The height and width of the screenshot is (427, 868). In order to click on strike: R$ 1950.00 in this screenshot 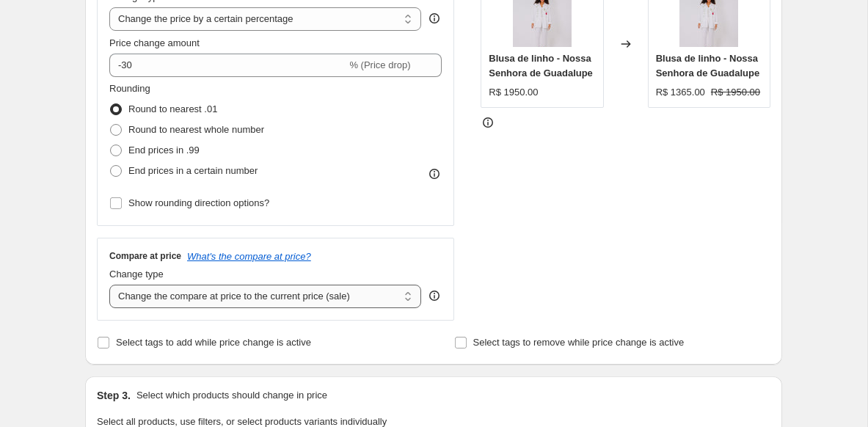, I will do `click(735, 93)`.